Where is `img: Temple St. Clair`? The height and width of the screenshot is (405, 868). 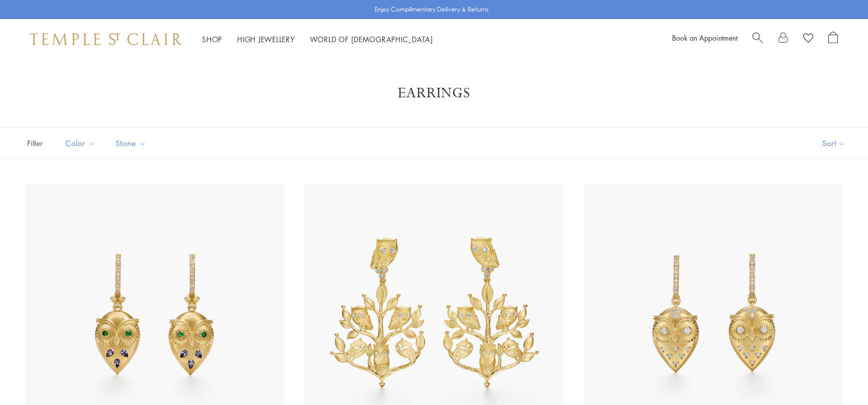
img: Temple St. Clair is located at coordinates (106, 39).